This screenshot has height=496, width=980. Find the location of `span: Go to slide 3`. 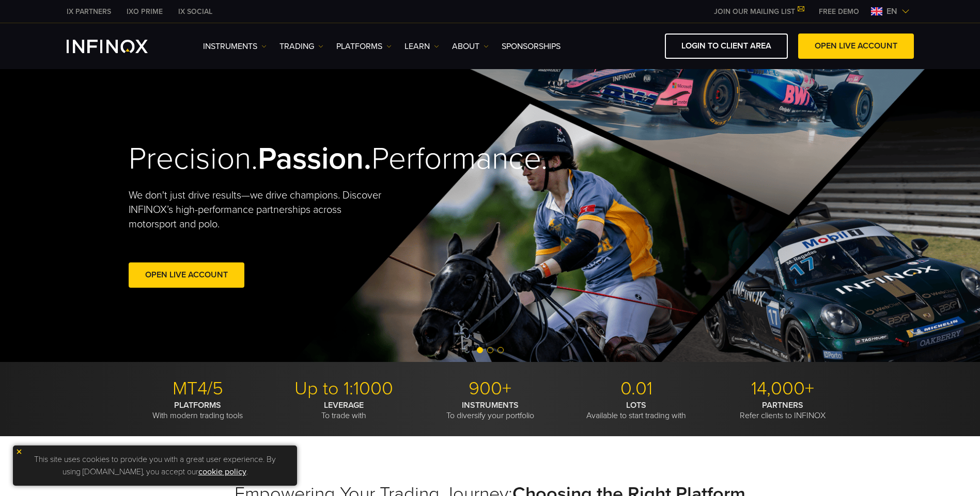

span: Go to slide 3 is located at coordinates (500, 350).